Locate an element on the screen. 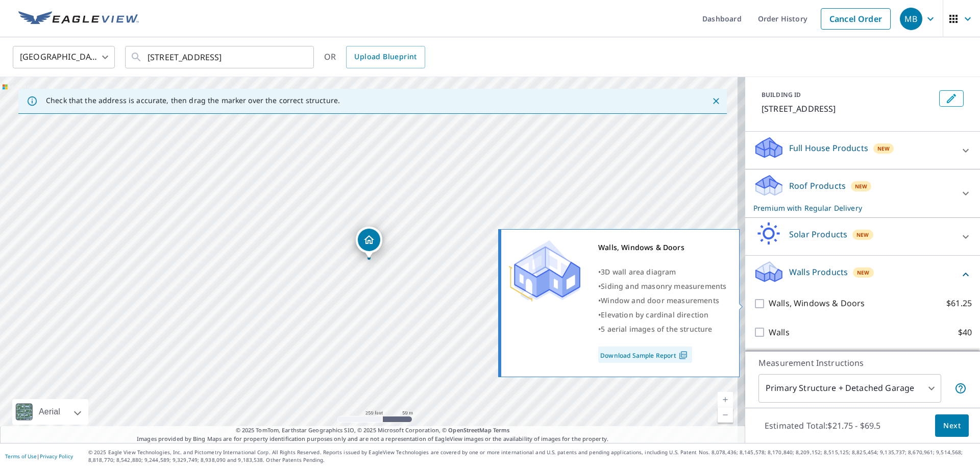  a: Terms is located at coordinates (501, 430).